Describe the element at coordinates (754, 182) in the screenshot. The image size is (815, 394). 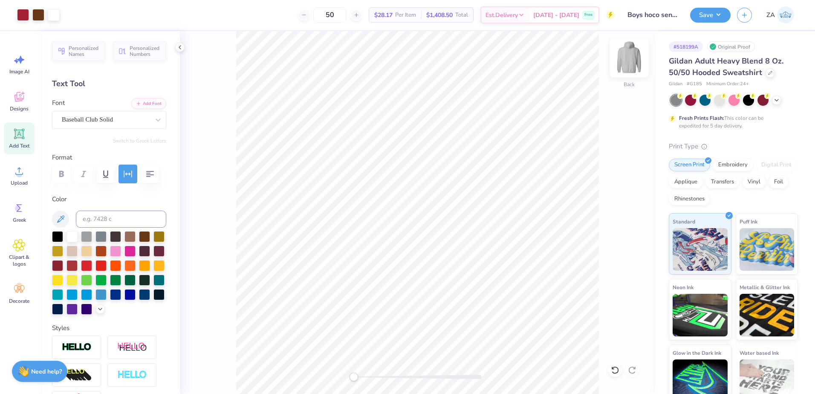
I see `div: Vinyl` at that location.